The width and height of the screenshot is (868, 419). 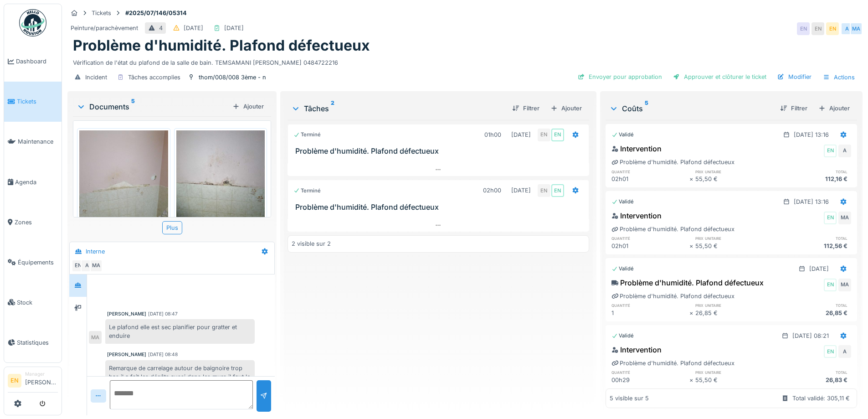 What do you see at coordinates (15, 380) in the screenshot?
I see `li: EN` at bounding box center [15, 380].